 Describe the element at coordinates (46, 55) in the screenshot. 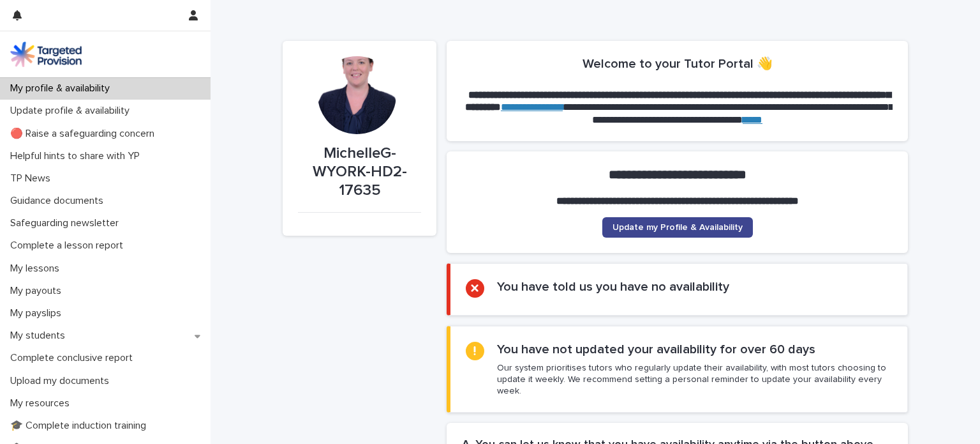

I see `img: M5nRWzHhSzIhMunXDL62` at that location.